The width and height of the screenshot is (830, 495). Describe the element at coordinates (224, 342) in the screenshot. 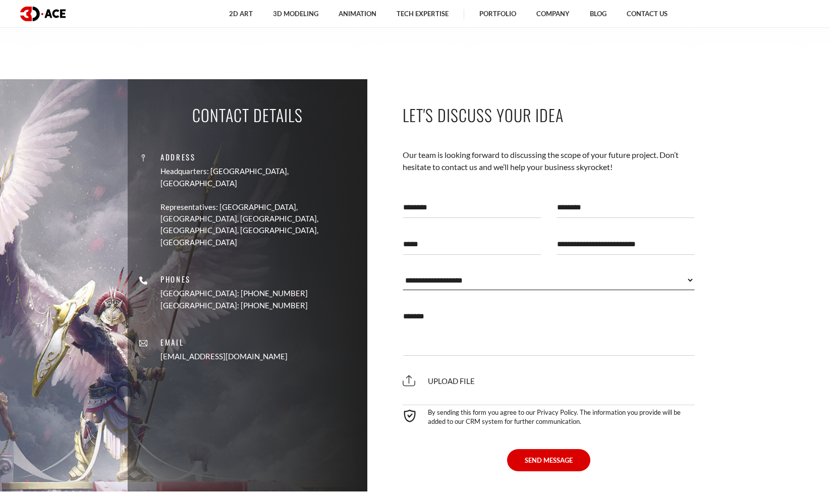

I see `p: Email` at that location.